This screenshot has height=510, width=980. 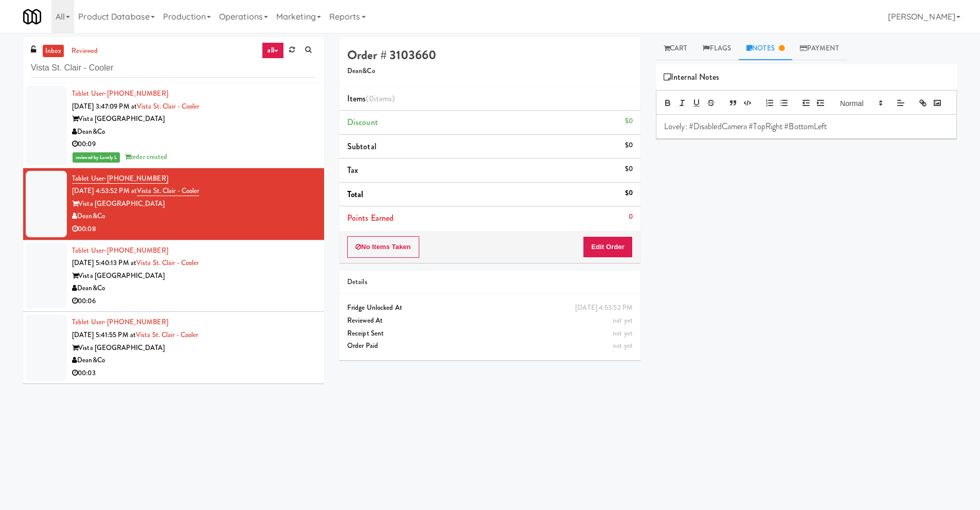 I want to click on ng-pluralize: items, so click(x=383, y=98).